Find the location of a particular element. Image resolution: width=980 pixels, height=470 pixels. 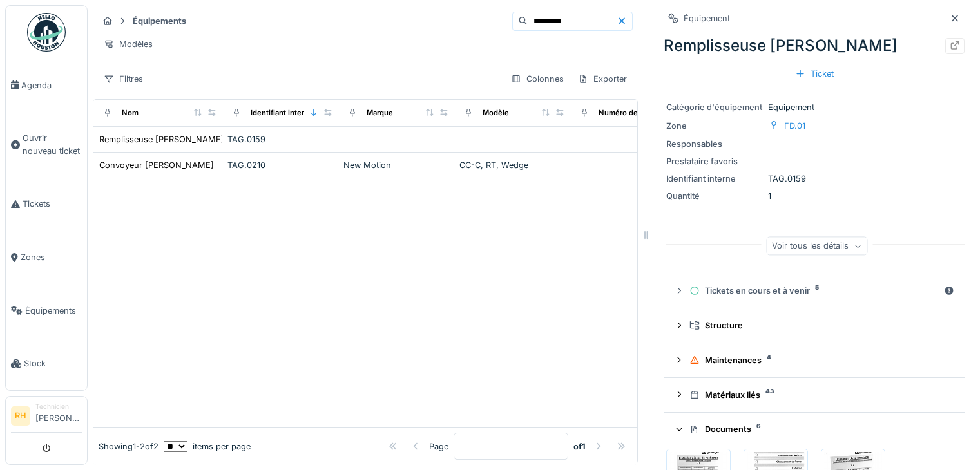

div: Modèle is located at coordinates (495, 113).